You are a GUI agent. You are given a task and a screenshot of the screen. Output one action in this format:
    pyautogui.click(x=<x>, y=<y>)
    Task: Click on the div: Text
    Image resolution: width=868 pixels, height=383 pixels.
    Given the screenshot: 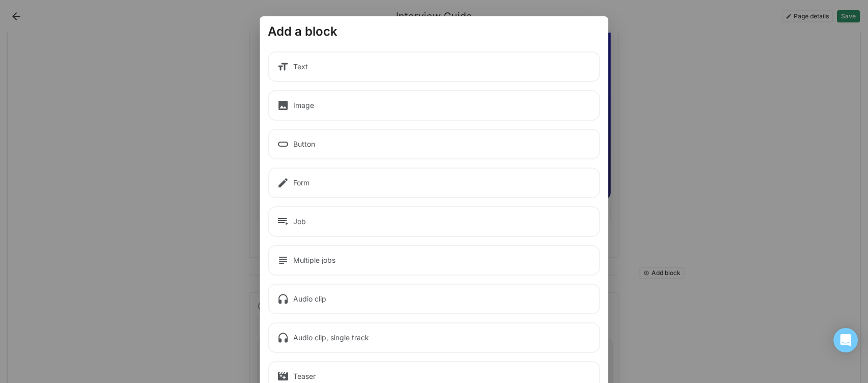 What is the action you would take?
    pyautogui.click(x=434, y=66)
    